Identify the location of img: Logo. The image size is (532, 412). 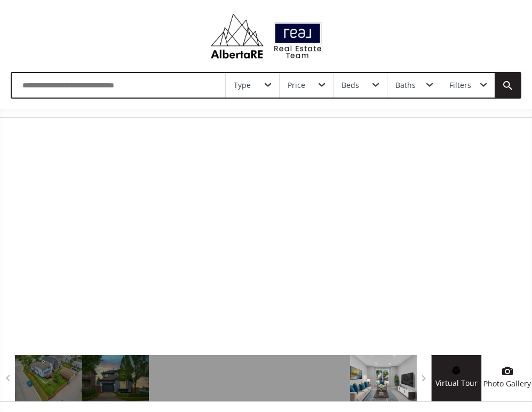
(266, 36).